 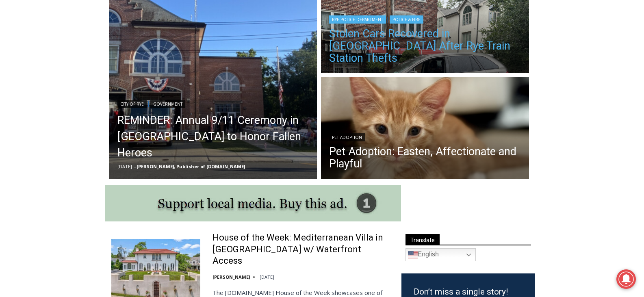 What do you see at coordinates (441, 255) in the screenshot?
I see `a: English` at bounding box center [441, 255].